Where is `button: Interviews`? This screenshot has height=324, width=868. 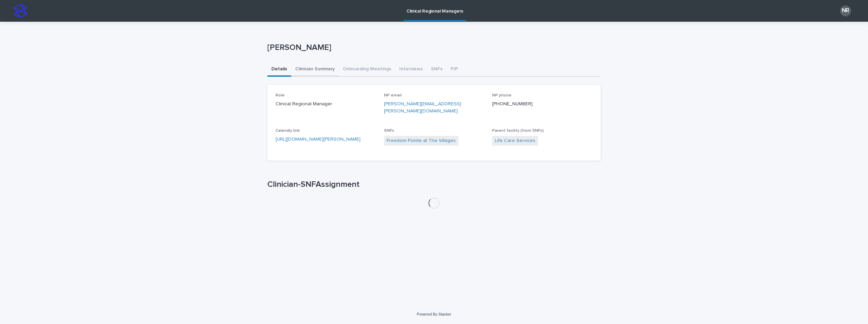 button: Interviews is located at coordinates (411, 70).